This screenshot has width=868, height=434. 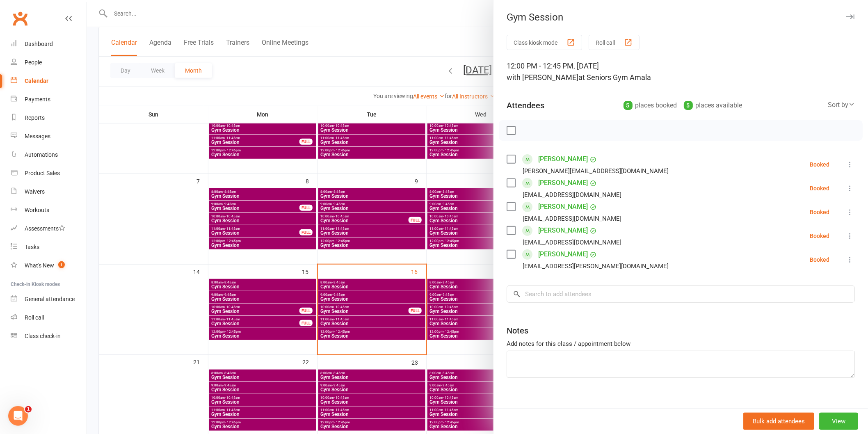 What do you see at coordinates (614, 77) in the screenshot?
I see `span: at Seniors Gym Amala` at bounding box center [614, 77].